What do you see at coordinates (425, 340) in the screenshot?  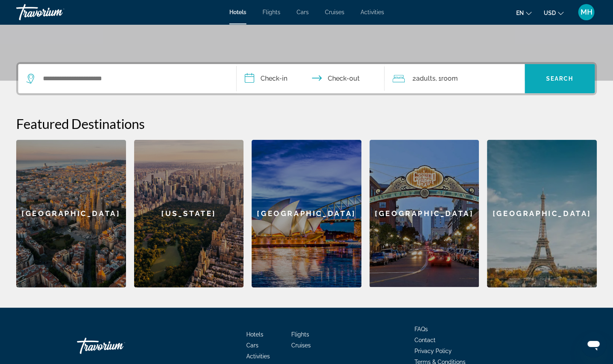 I see `a: Contact` at bounding box center [425, 340].